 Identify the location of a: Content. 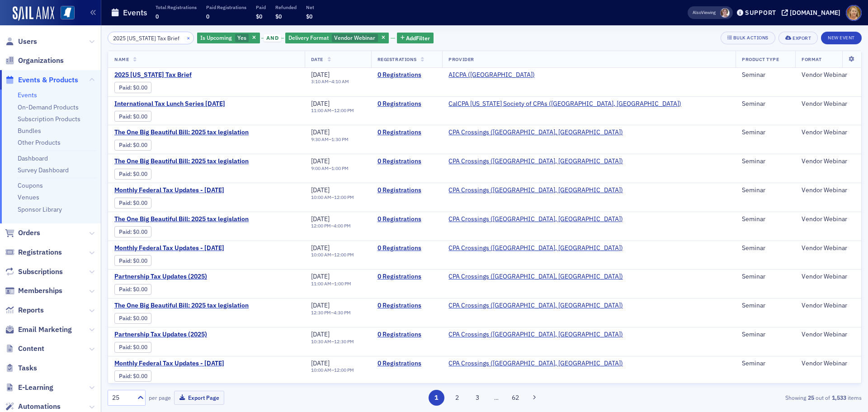
(24, 349).